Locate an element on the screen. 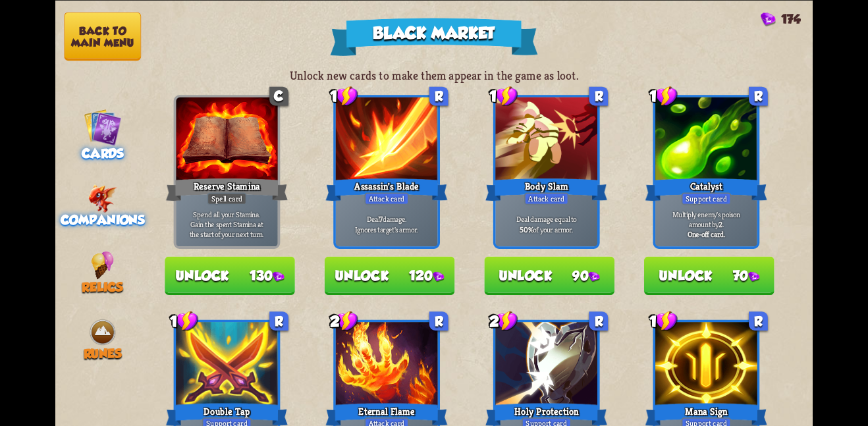 The image size is (868, 426). button: Unlock 130 is located at coordinates (230, 275).